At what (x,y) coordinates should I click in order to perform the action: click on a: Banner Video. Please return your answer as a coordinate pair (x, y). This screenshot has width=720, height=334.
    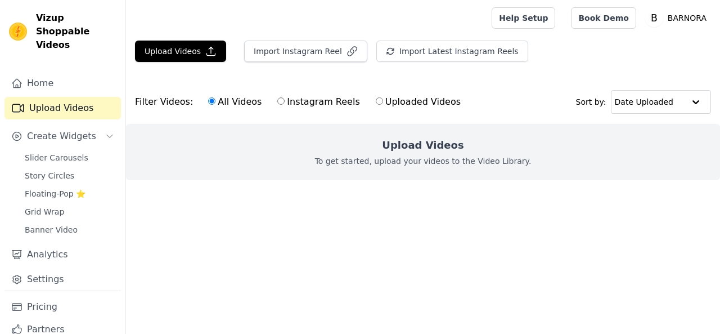
    Looking at the image, I should click on (69, 230).